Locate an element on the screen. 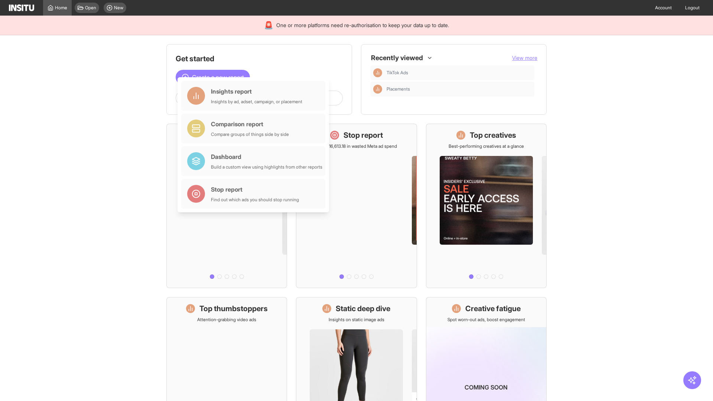 This screenshot has height=401, width=713. a: Top creativesBest-performing creatives at a glance is located at coordinates (486, 206).